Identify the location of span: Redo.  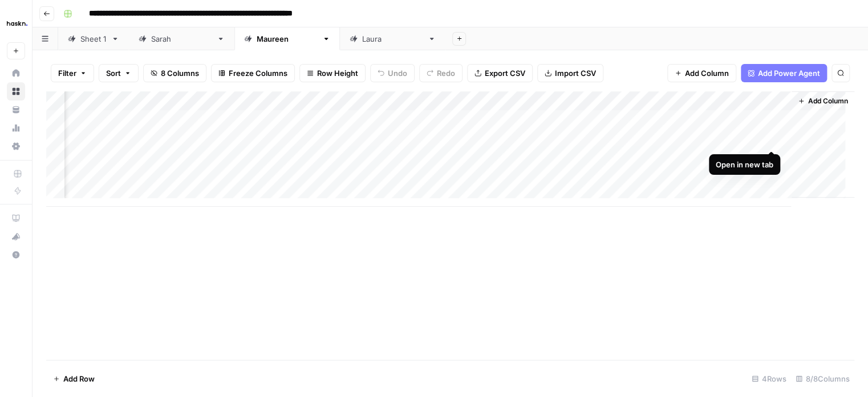
(446, 73).